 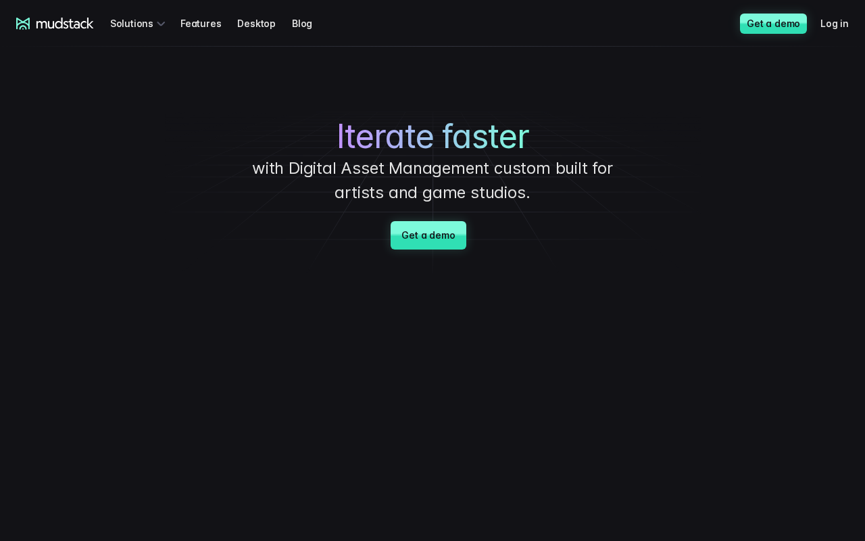 I want to click on div: Solutions, so click(x=140, y=23).